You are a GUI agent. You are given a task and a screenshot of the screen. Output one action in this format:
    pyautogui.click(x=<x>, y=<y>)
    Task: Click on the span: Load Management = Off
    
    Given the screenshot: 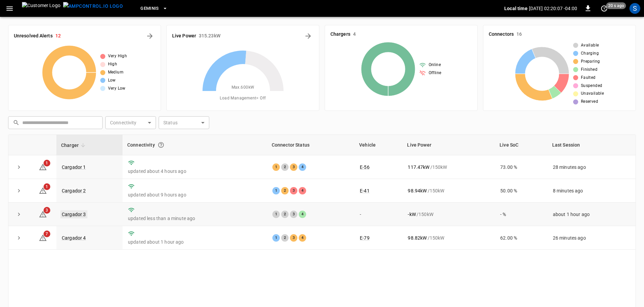 What is the action you would take?
    pyautogui.click(x=243, y=98)
    